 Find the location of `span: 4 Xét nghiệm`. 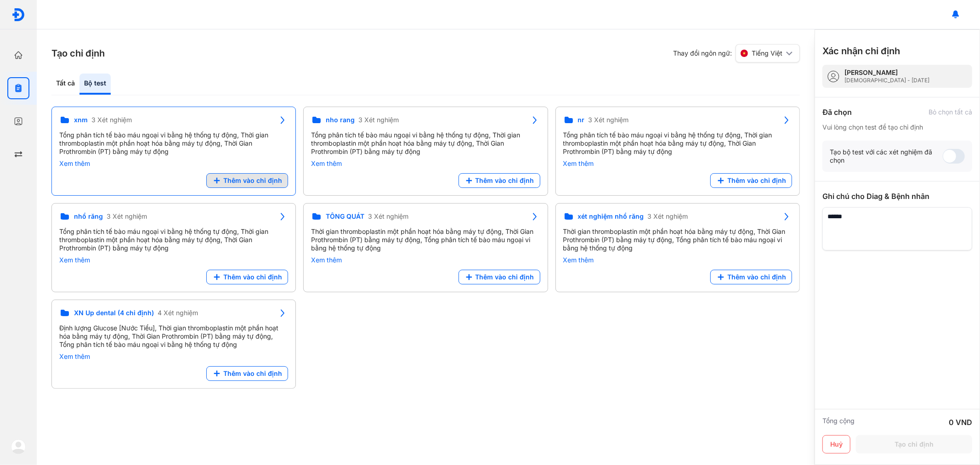

span: 4 Xét nghiệm is located at coordinates (178, 313).